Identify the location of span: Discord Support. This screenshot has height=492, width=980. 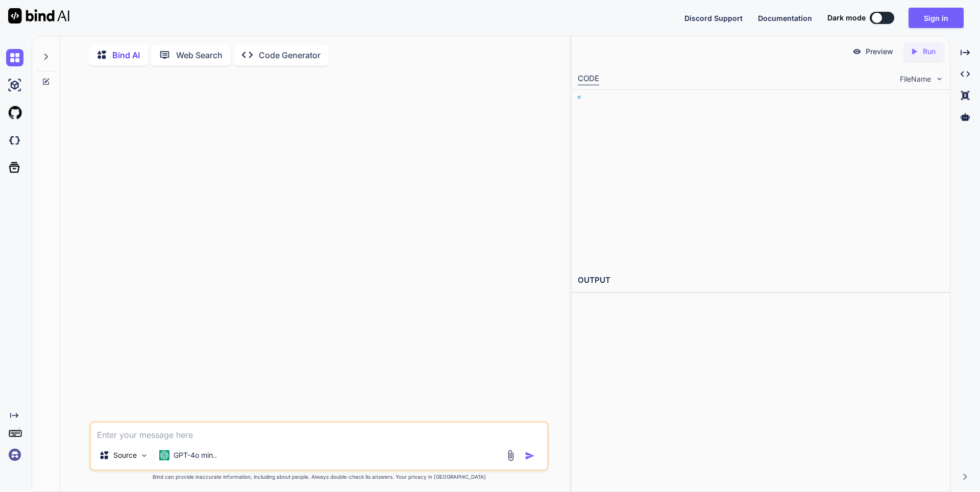
(714, 18).